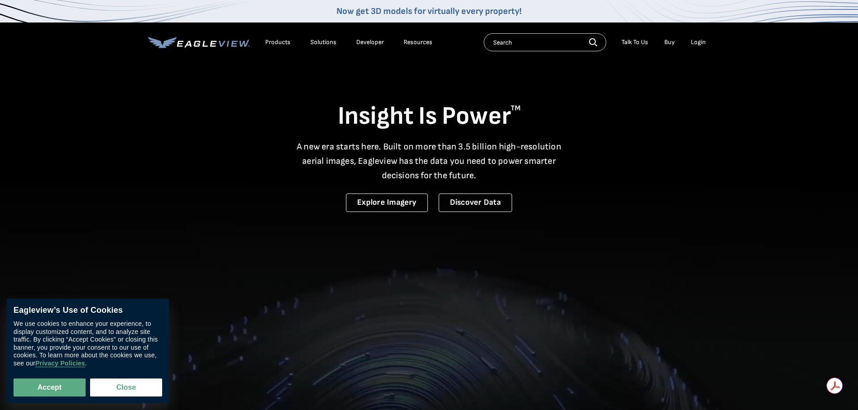 This screenshot has width=858, height=410. Describe the element at coordinates (60, 363) in the screenshot. I see `a: Privacy Policies` at that location.